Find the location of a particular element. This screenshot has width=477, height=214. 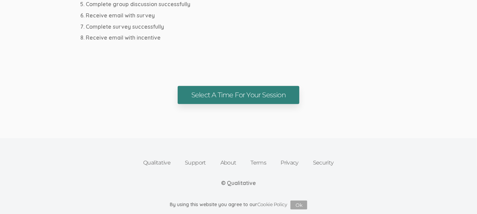

li: Receive email with survey is located at coordinates (239, 15).